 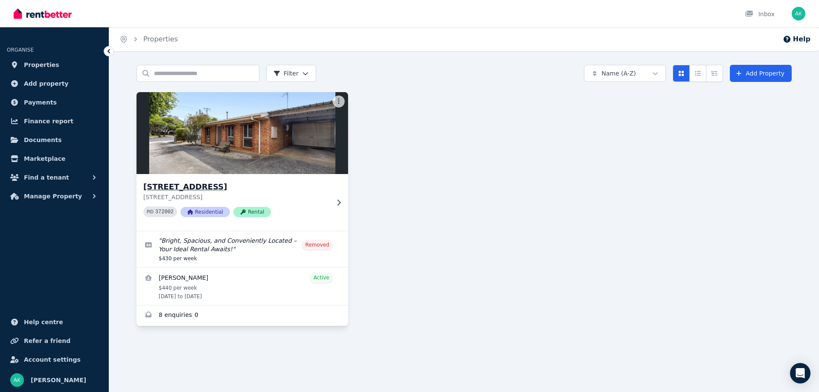 I want to click on span: Marketplace, so click(x=44, y=159).